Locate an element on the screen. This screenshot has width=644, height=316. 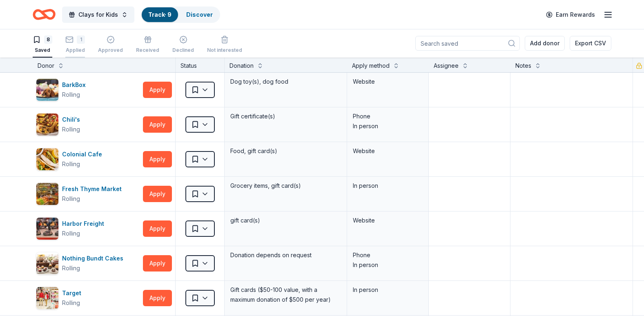
div: Approved is located at coordinates (110, 50).